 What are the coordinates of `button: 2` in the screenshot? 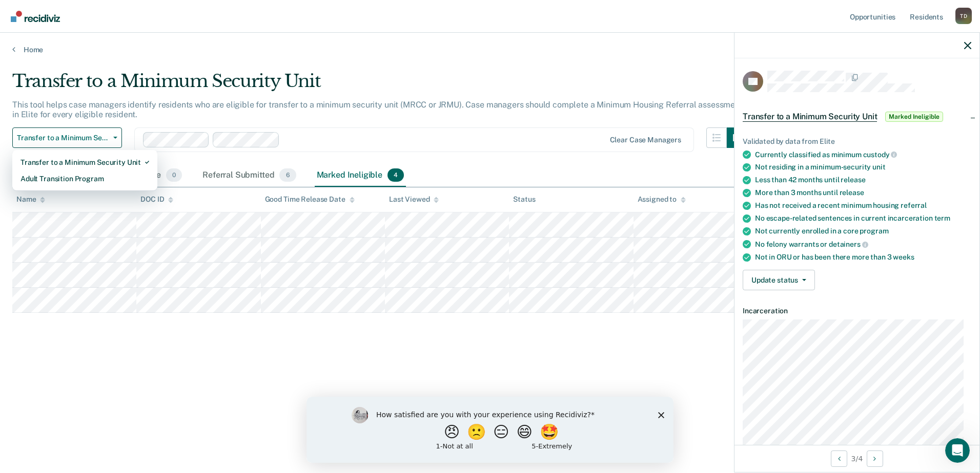 It's located at (171, 35).